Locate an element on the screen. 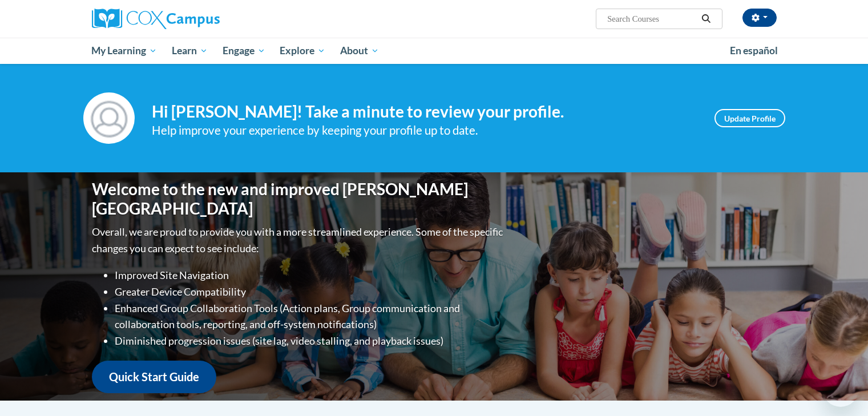 Image resolution: width=868 pixels, height=416 pixels. span: My Learning is located at coordinates (124, 51).